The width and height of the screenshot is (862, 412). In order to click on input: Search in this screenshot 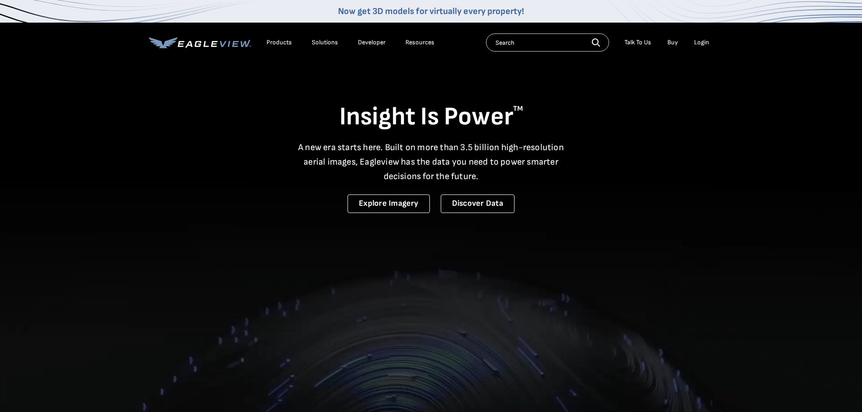, I will do `click(547, 43)`.